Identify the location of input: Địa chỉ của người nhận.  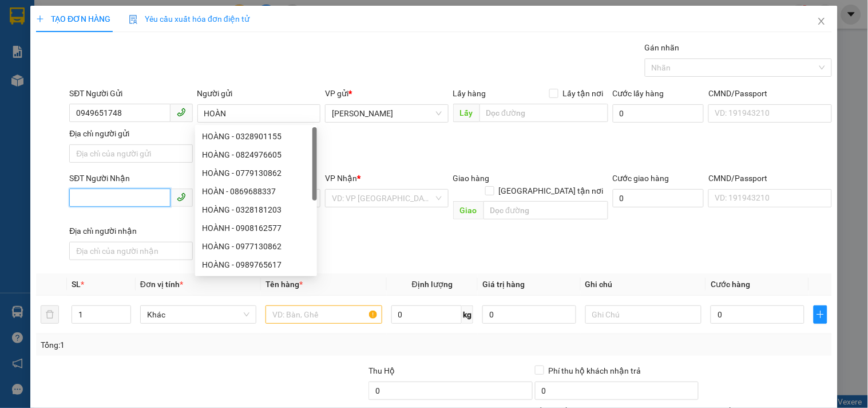
(130, 251).